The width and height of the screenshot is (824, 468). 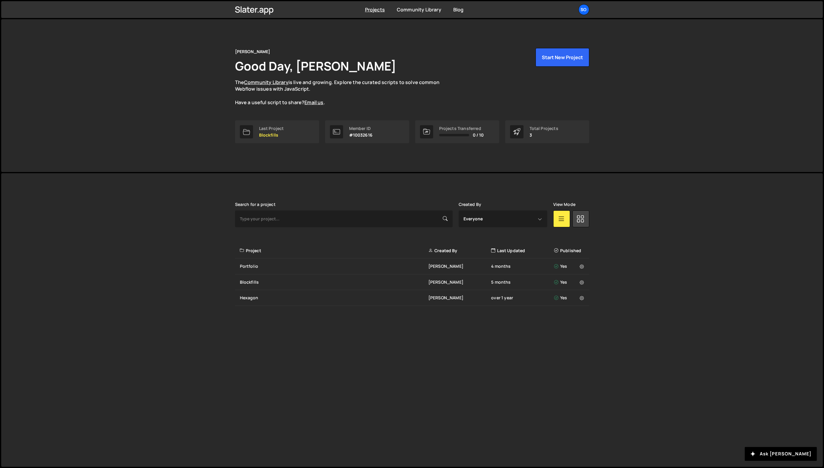 I want to click on span: 0 / 10, so click(x=478, y=135).